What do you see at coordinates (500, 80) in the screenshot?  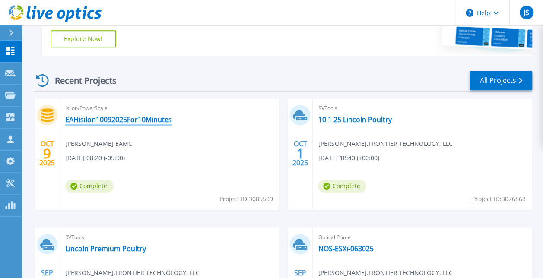 I see `a: All Projects` at bounding box center [500, 80].